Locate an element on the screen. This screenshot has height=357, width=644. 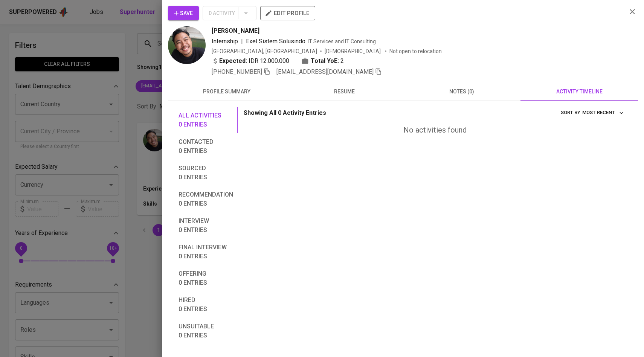
span: notes (0) is located at coordinates (462, 92).